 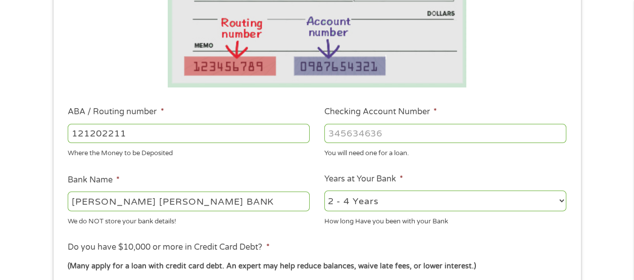 What do you see at coordinates (363, 179) in the screenshot?
I see `label: Years at Your Bank` at bounding box center [363, 179].